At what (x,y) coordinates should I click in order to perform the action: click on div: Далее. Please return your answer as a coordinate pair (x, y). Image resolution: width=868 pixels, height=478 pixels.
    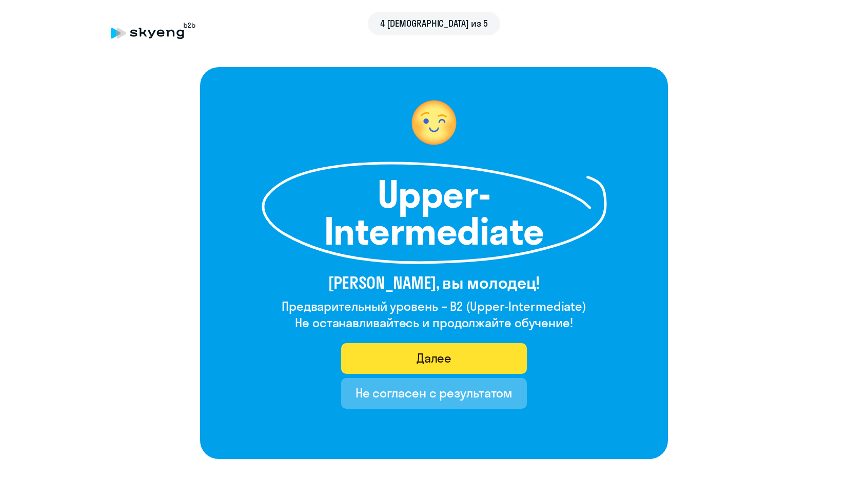
    Looking at the image, I should click on (434, 358).